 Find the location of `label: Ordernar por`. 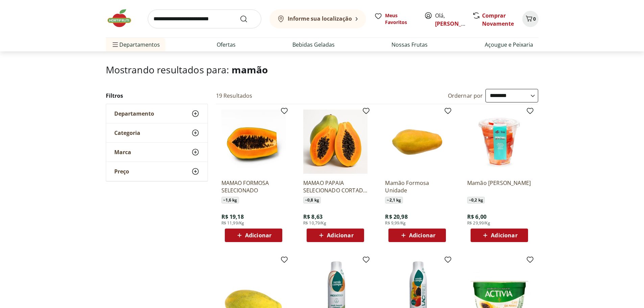

label: Ordernar por is located at coordinates (466, 96).